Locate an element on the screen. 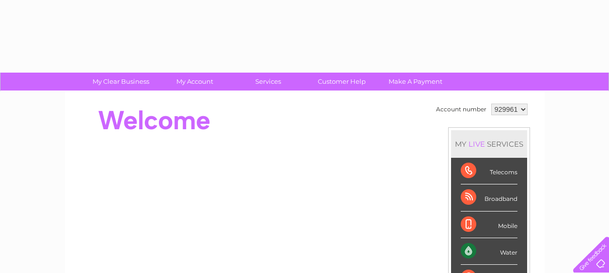 The height and width of the screenshot is (273, 609). div: Telecoms is located at coordinates (489, 171).